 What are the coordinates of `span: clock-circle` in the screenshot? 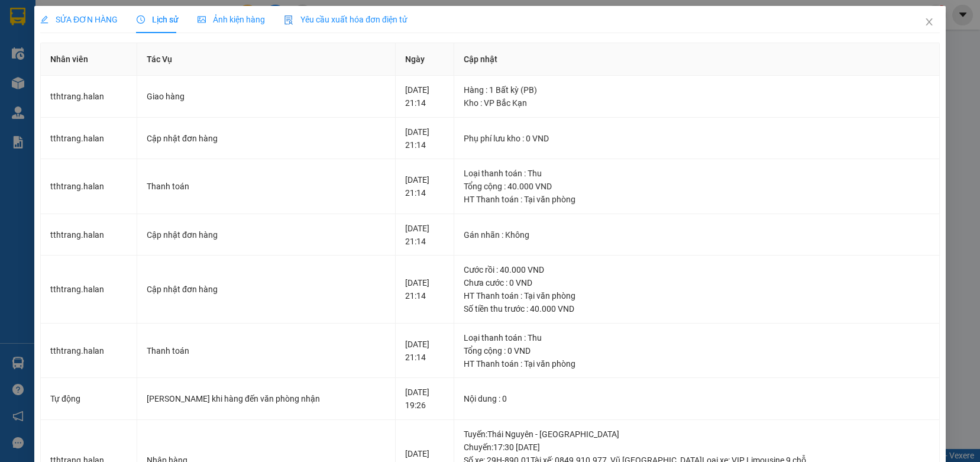 It's located at (141, 19).